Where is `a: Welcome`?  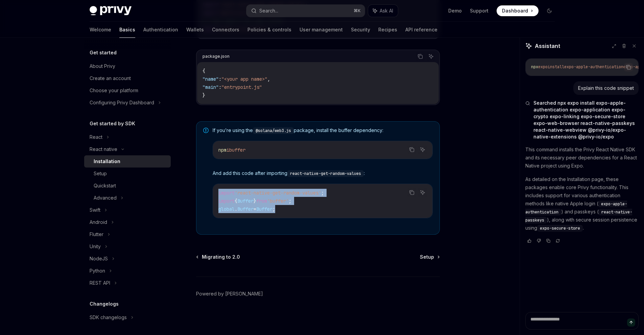
a: Welcome is located at coordinates (101, 30).